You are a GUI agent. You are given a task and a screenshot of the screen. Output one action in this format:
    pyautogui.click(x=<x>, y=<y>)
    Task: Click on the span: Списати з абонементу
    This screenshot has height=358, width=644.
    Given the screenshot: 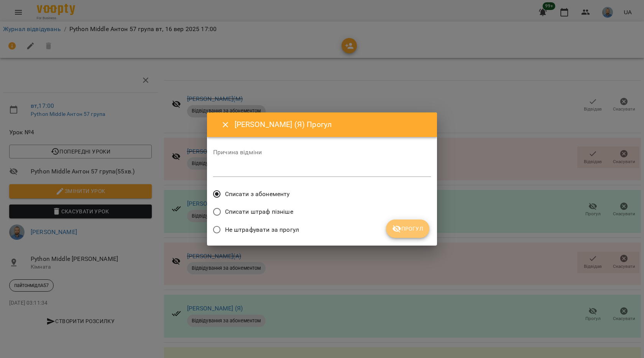 What is the action you would take?
    pyautogui.click(x=257, y=194)
    